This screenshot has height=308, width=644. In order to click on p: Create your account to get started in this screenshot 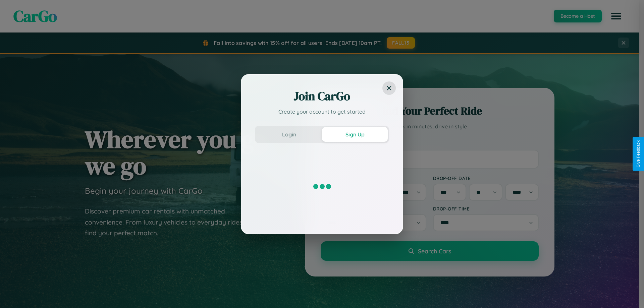, I will do `click(322, 111)`.